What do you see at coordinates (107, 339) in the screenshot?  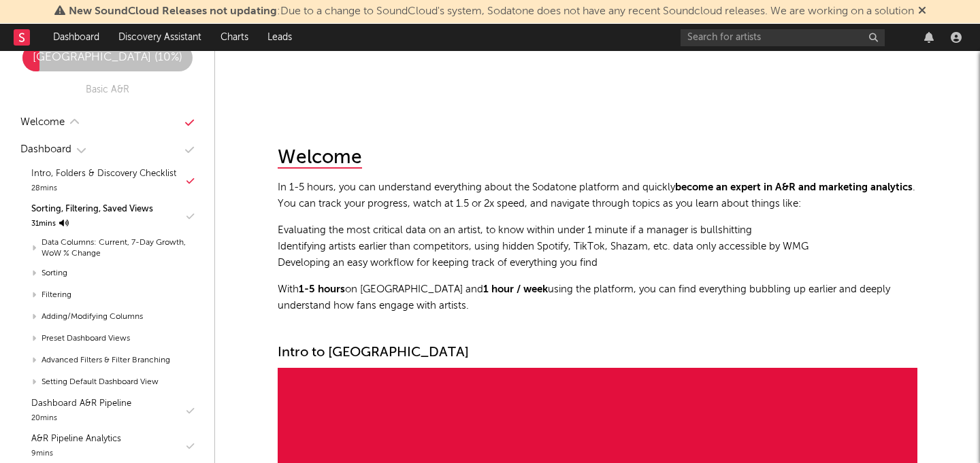 I see `div: Preset Dashboard Views` at bounding box center [107, 339].